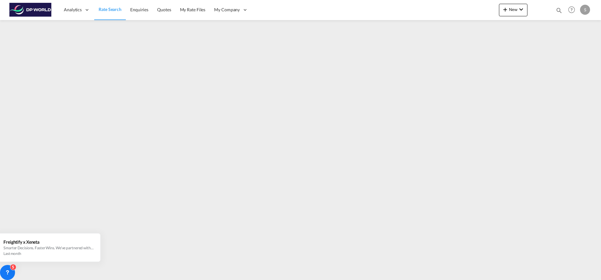 The width and height of the screenshot is (601, 280). What do you see at coordinates (110, 9) in the screenshot?
I see `span: Rate Search` at bounding box center [110, 9].